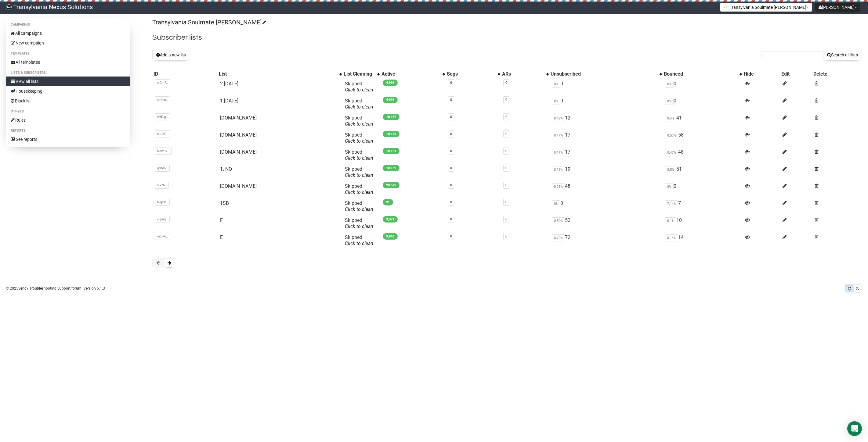 This screenshot has width=868, height=442. I want to click on a: 1. NO, so click(226, 169).